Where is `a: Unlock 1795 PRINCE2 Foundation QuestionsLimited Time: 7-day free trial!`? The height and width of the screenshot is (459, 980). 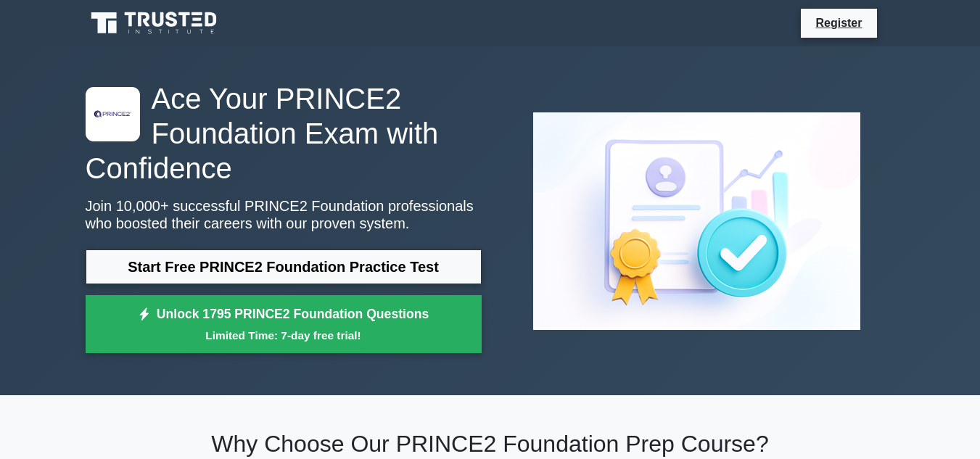
a: Unlock 1795 PRINCE2 Foundation QuestionsLimited Time: 7-day free trial! is located at coordinates (283, 325).